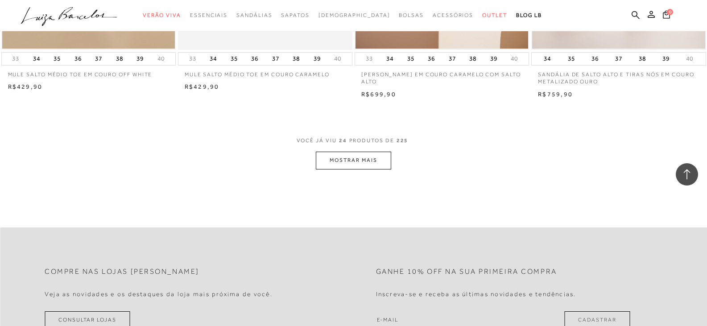 The height and width of the screenshot is (326, 707). What do you see at coordinates (158, 294) in the screenshot?
I see `h4: Veja as novidades e os destaques da loja mais próxima de você.` at bounding box center [158, 294].